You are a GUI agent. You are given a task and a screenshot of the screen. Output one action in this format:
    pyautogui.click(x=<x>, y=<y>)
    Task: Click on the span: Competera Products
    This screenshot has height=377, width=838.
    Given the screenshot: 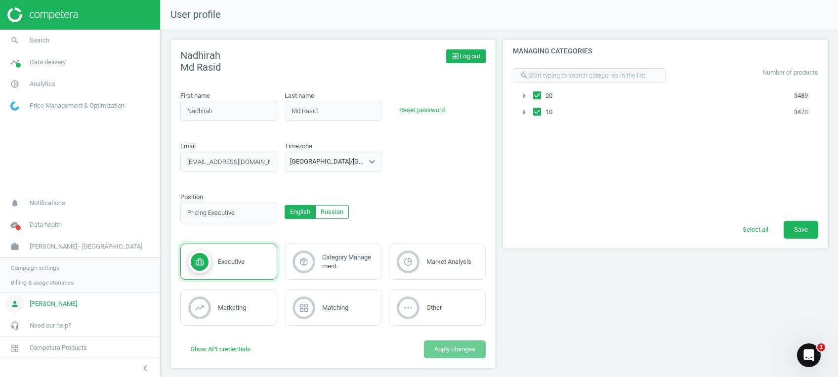 What is the action you would take?
    pyautogui.click(x=58, y=348)
    